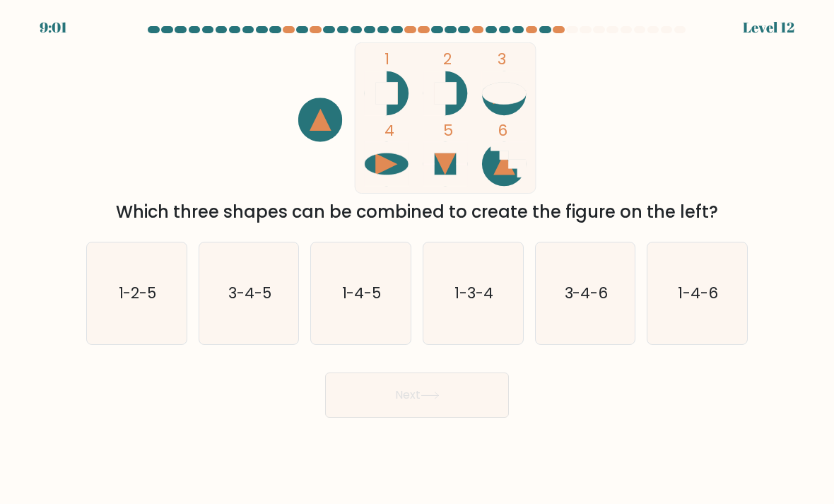 This screenshot has height=504, width=834. I want to click on button: Next, so click(417, 395).